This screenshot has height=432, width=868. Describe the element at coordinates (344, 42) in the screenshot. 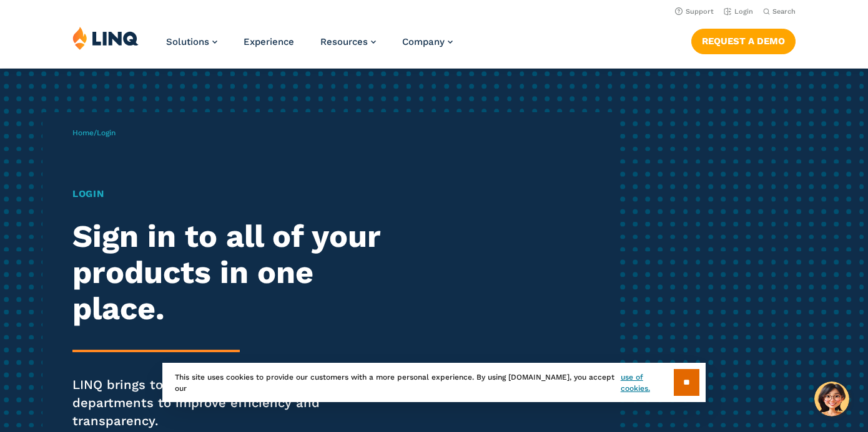

I see `span: Resources` at that location.